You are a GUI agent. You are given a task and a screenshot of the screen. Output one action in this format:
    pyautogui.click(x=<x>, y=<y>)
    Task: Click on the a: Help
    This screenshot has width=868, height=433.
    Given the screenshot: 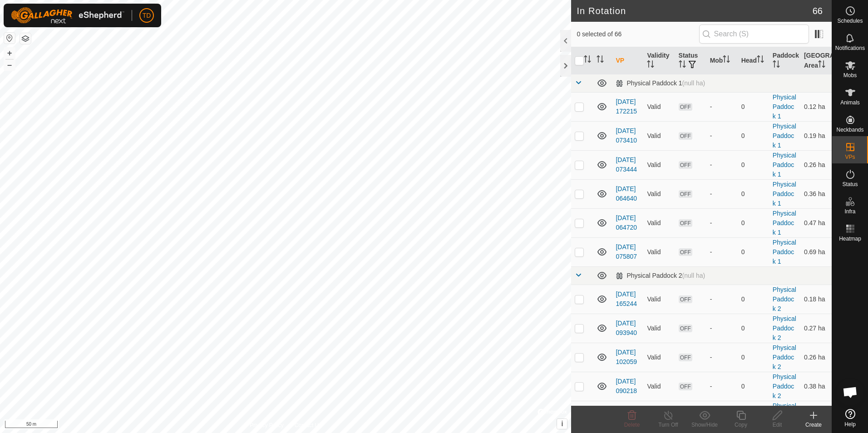 What is the action you would take?
    pyautogui.click(x=849, y=418)
    